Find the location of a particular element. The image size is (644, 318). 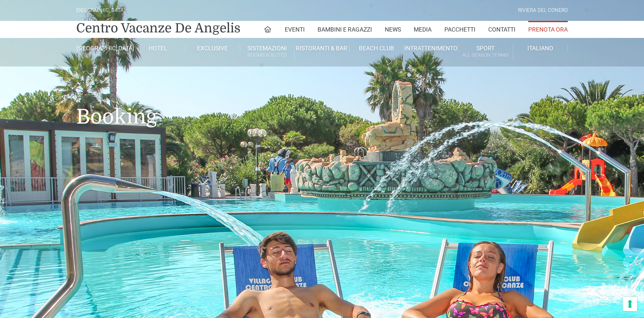

a: Bambini e Ragazzi is located at coordinates (345, 29).